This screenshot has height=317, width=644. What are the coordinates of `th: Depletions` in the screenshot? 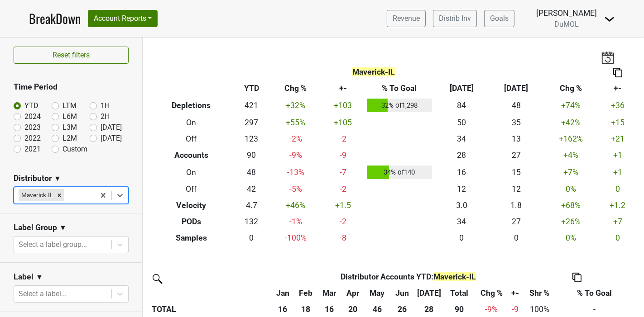 It's located at (191, 106).